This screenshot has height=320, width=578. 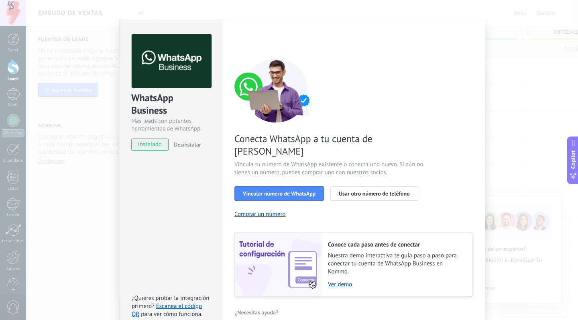 I want to click on a: Escanea el código QR, so click(x=167, y=310).